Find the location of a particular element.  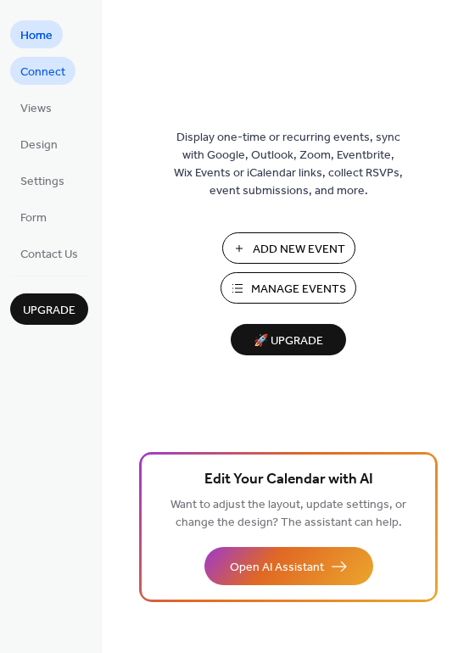

span: Want to adjust the layout, update settings, or change the design? The assistant can help. is located at coordinates (289, 514).